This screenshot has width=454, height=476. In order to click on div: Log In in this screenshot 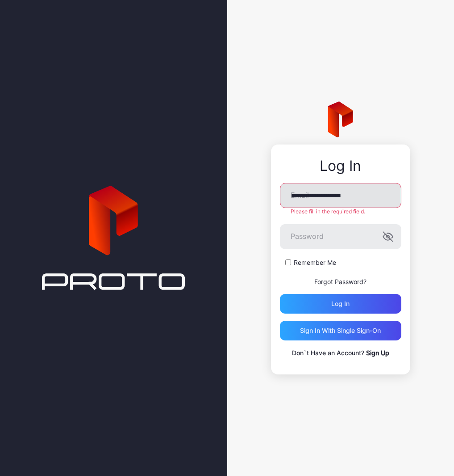, I will do `click(341, 166)`.